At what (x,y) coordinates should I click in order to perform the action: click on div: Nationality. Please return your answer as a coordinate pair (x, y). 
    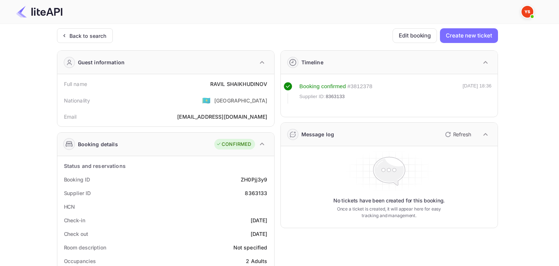
    Looking at the image, I should click on (77, 100).